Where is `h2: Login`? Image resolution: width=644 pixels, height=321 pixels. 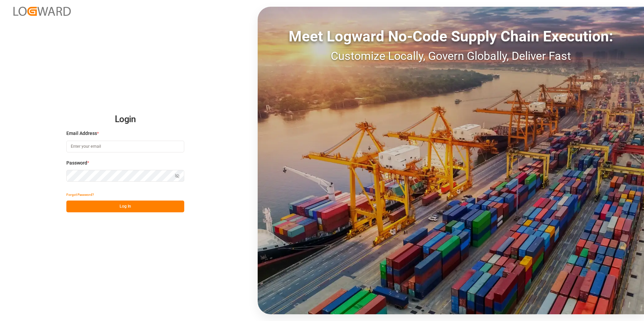 h2: Login is located at coordinates (126, 120).